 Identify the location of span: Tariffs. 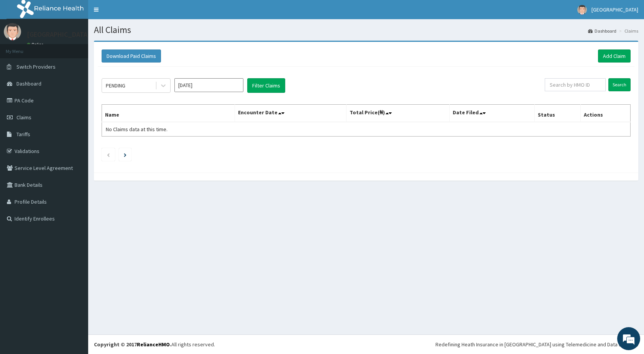
(24, 134).